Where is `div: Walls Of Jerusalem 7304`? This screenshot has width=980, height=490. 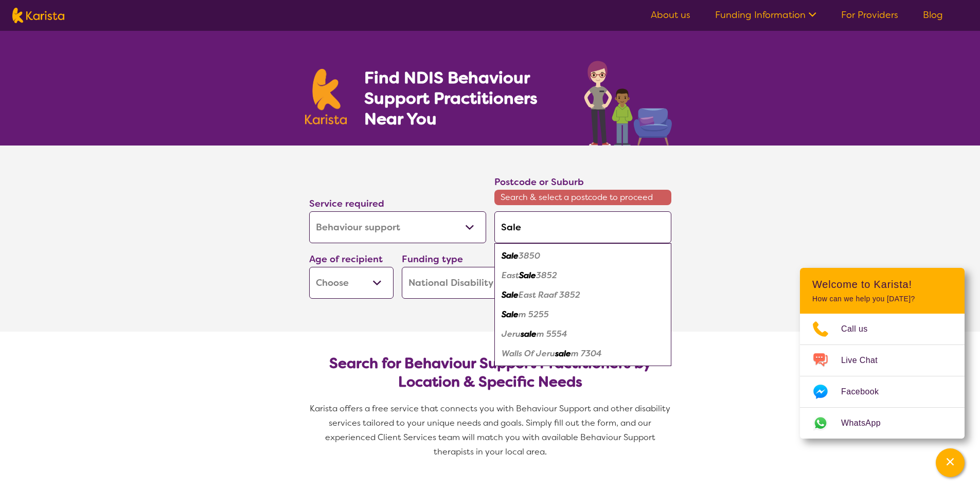
div: Walls Of Jerusalem 7304 is located at coordinates (583, 354).